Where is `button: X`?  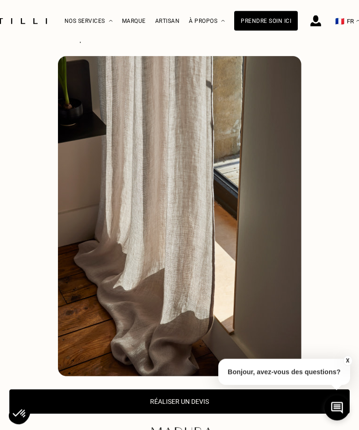
button: X is located at coordinates (347, 361).